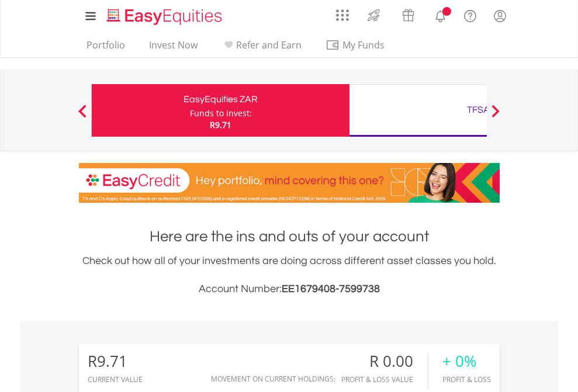 Image resolution: width=578 pixels, height=392 pixels. I want to click on img: vouchers-v2.svg, so click(408, 16).